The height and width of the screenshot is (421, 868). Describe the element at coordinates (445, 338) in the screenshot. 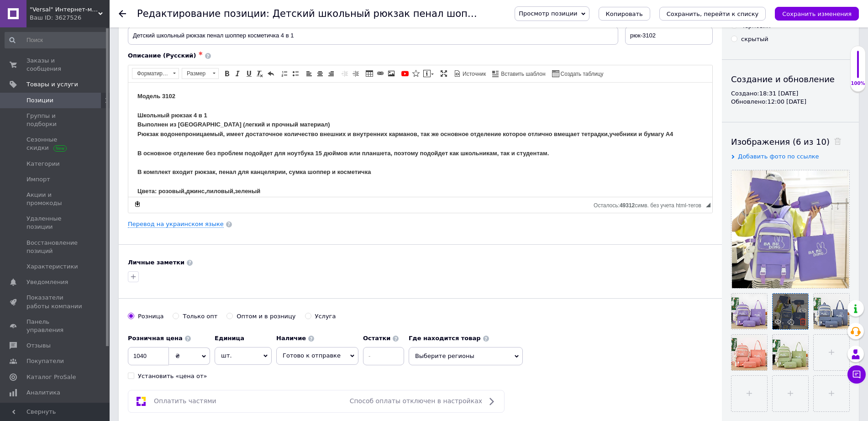

I see `b: Где находится товар` at that location.